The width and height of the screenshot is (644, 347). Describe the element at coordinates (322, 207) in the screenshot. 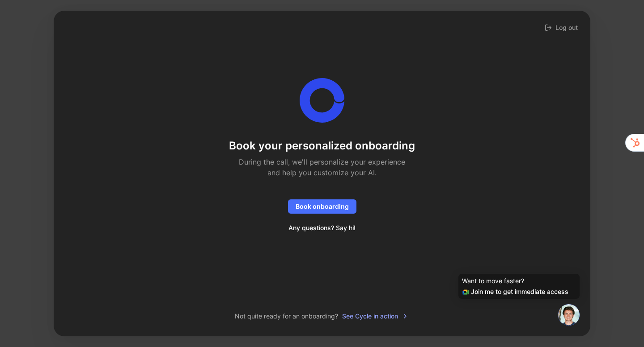

I see `button: Book onboarding` at that location.